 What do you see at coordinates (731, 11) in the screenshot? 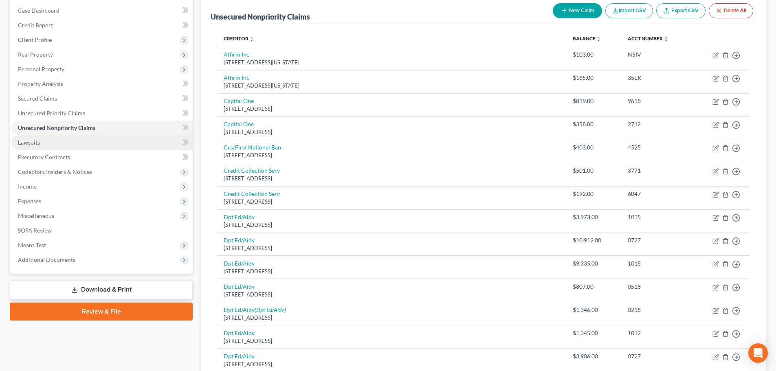
I see `button: Delete All` at bounding box center [731, 11].